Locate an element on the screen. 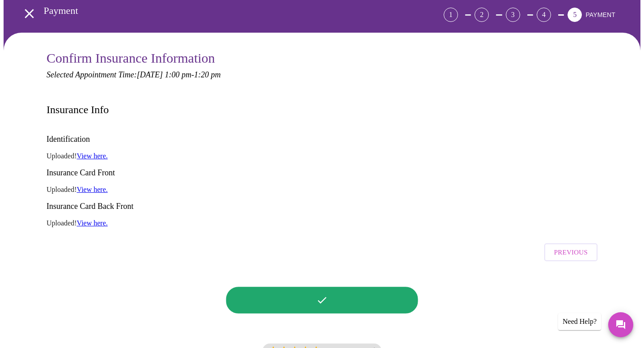  h3: Payment is located at coordinates (219, 11).